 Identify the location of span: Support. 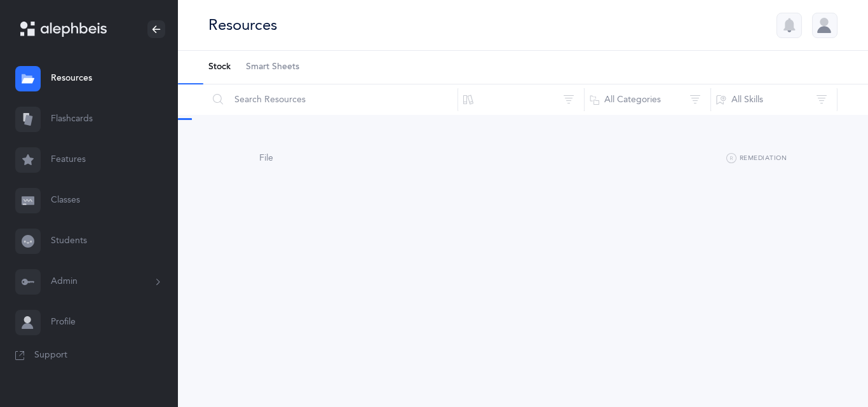
(51, 356).